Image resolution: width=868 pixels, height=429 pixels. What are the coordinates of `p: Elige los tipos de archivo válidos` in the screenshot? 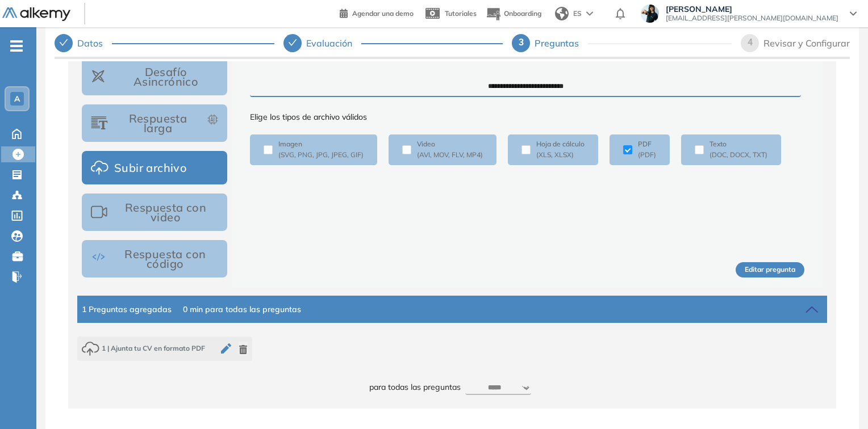 It's located at (308, 117).